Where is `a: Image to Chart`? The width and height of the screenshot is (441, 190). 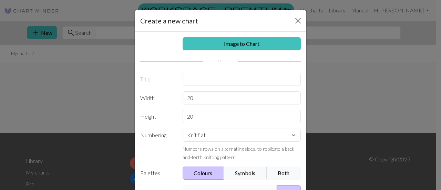
a: Image to Chart is located at coordinates (242, 44).